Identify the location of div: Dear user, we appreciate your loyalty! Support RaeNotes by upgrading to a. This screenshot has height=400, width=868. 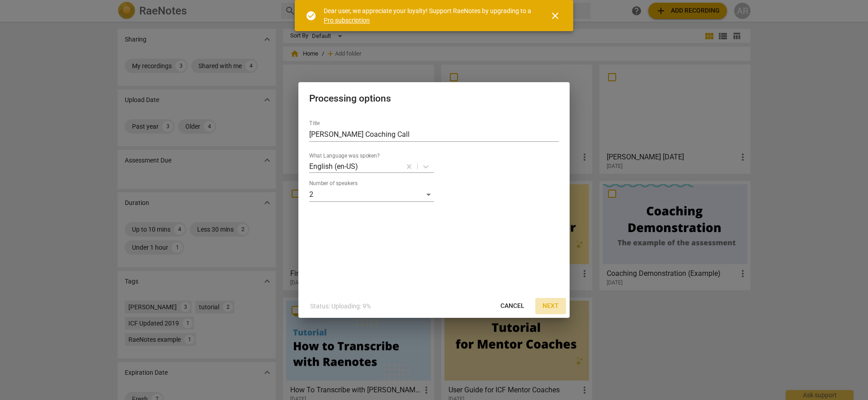
(429, 16).